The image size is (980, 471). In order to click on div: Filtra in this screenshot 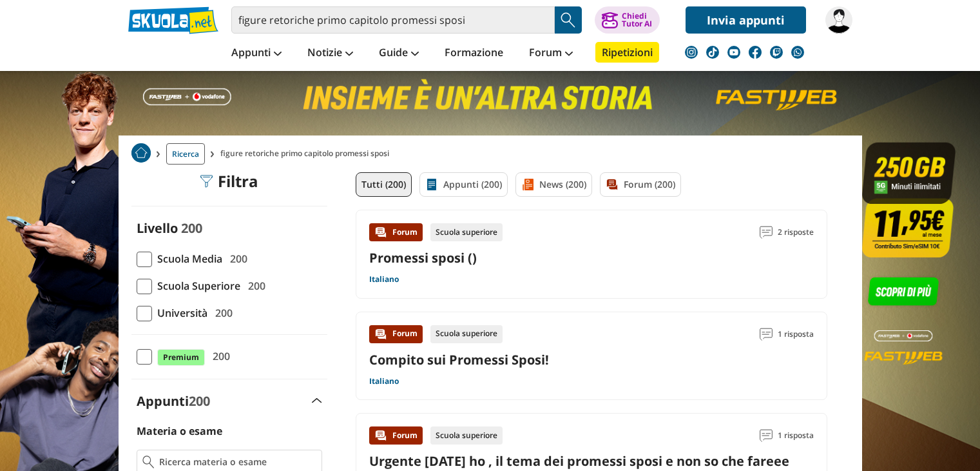, I will do `click(229, 181)`.